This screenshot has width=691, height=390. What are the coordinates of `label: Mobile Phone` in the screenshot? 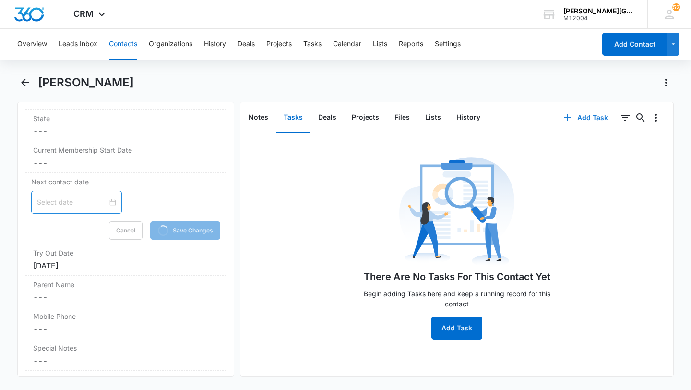 It's located at (126, 316).